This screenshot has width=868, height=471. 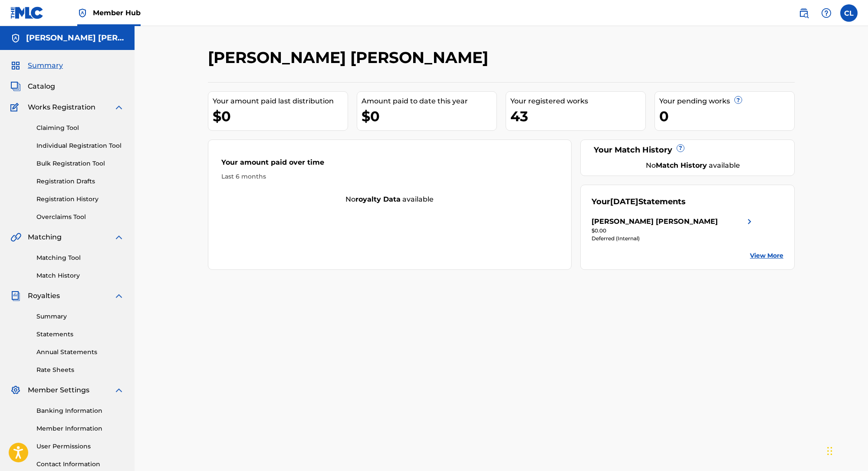 What do you see at coordinates (727, 101) in the screenshot?
I see `div: Your pending works` at bounding box center [727, 101].